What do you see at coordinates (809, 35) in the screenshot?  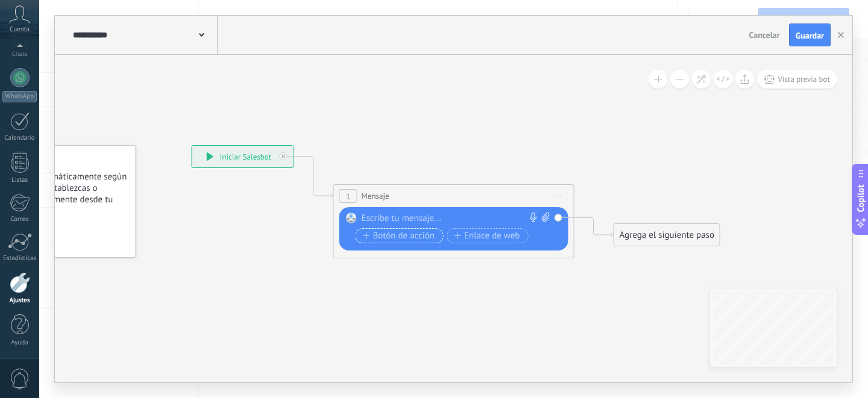 I see `span: Guardar` at bounding box center [809, 35].